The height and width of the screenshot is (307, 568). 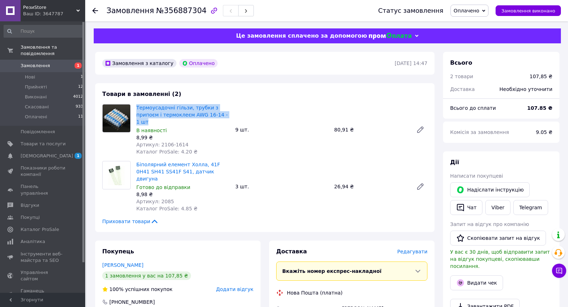 What do you see at coordinates (183, 137) in the screenshot?
I see `div: 8,99 ₴` at bounding box center [183, 137].